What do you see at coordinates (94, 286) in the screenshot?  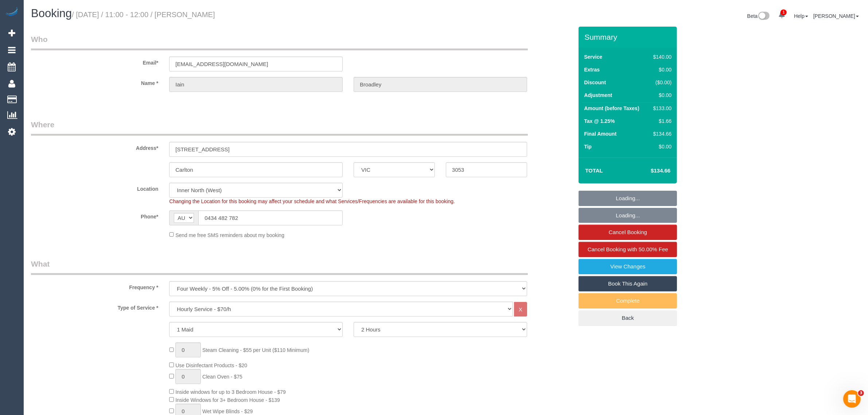 I see `label: Frequency *` at bounding box center [94, 286].